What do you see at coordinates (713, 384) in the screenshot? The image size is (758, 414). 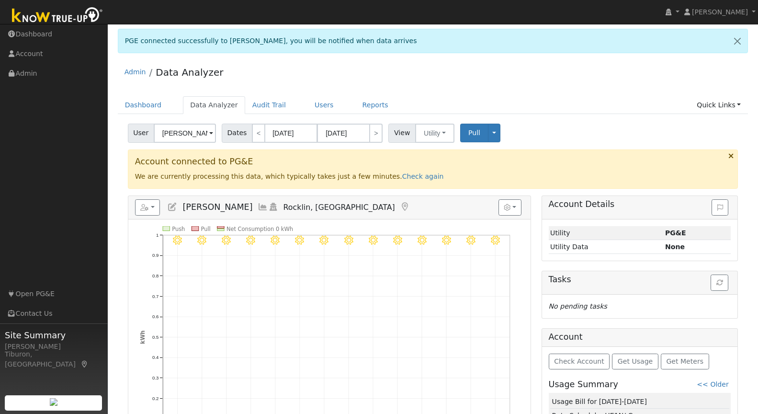 I see `a: << Older` at bounding box center [713, 384].